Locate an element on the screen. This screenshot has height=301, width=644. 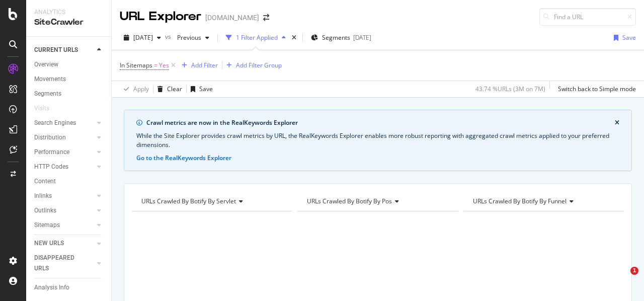
div: Apply is located at coordinates (141, 88).